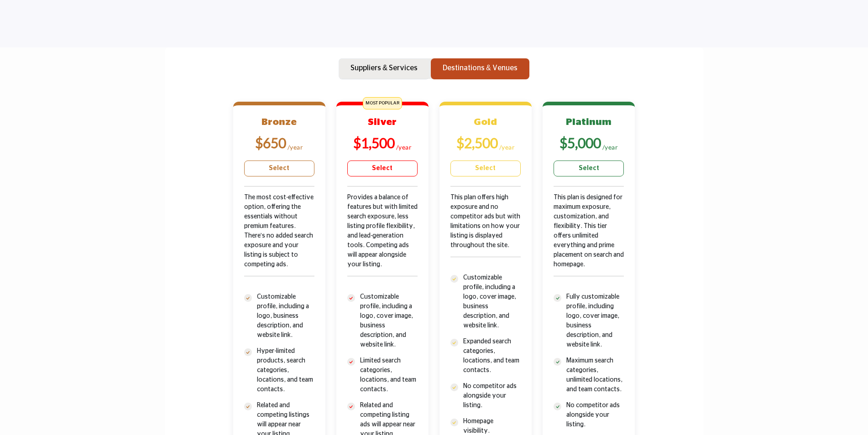 This screenshot has width=868, height=435. I want to click on b: Silver, so click(381, 122).